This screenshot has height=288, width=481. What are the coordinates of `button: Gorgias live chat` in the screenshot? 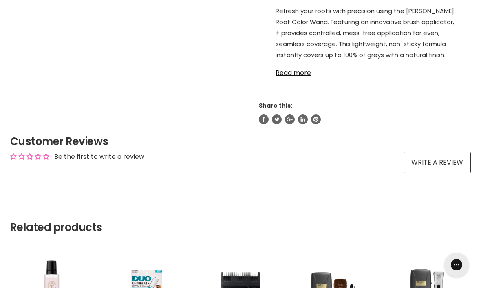 It's located at (16, 15).